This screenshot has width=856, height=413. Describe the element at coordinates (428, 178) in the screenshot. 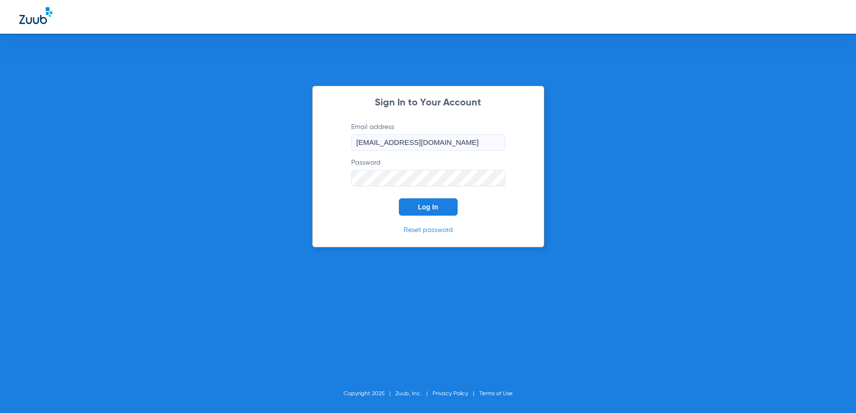

I see `input: Password` at that location.